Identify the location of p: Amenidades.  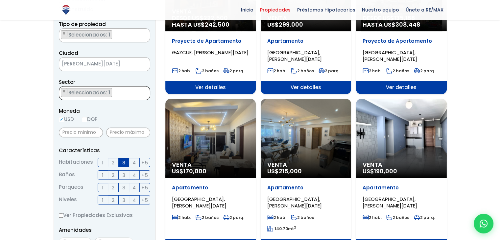
(104, 230).